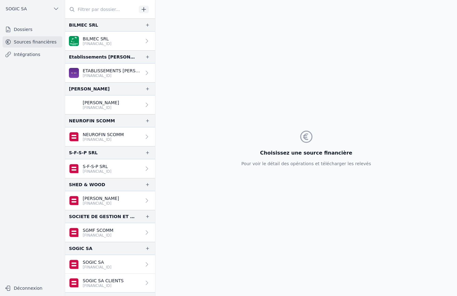 The height and width of the screenshot is (296, 457). I want to click on a: Sources financières, so click(32, 42).